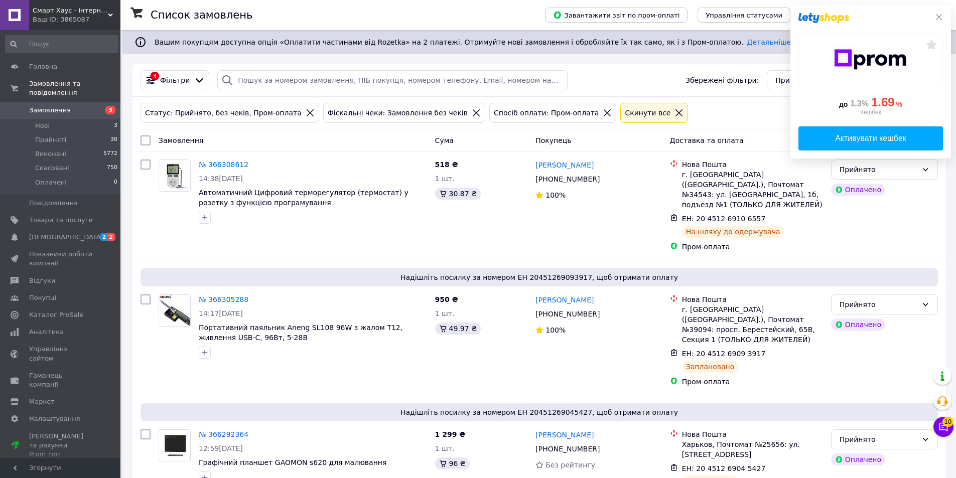  What do you see at coordinates (710, 367) in the screenshot?
I see `div: Заплановано` at bounding box center [710, 367].